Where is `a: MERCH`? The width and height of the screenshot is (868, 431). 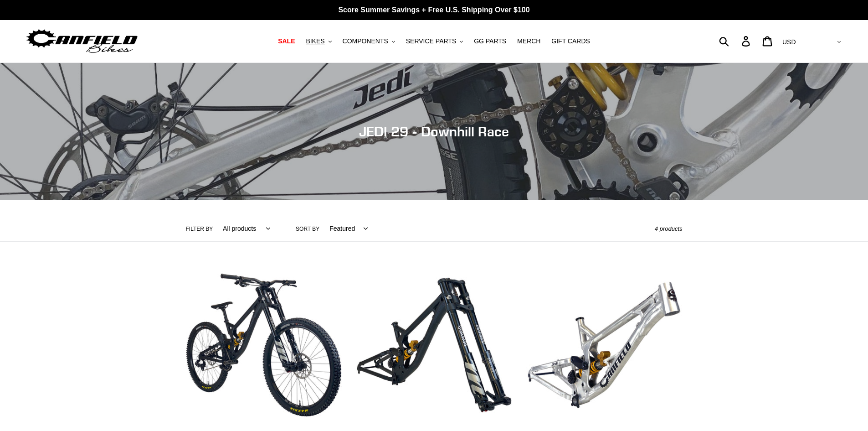
a: MERCH is located at coordinates (528, 41).